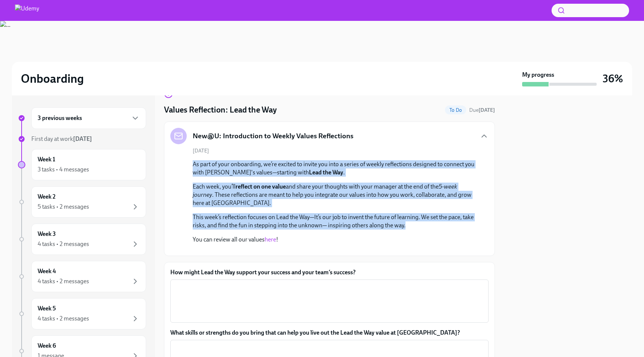  What do you see at coordinates (82, 240) in the screenshot?
I see `a: Week 34 tasks • 2 messages` at bounding box center [82, 240].